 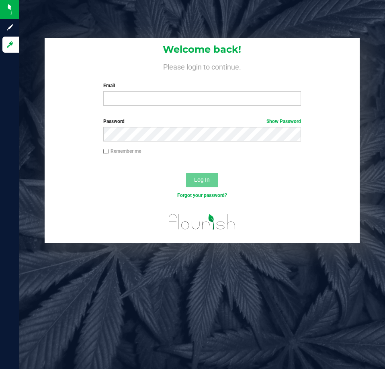 What do you see at coordinates (202, 195) in the screenshot?
I see `a: Forgot your password?` at bounding box center [202, 195].